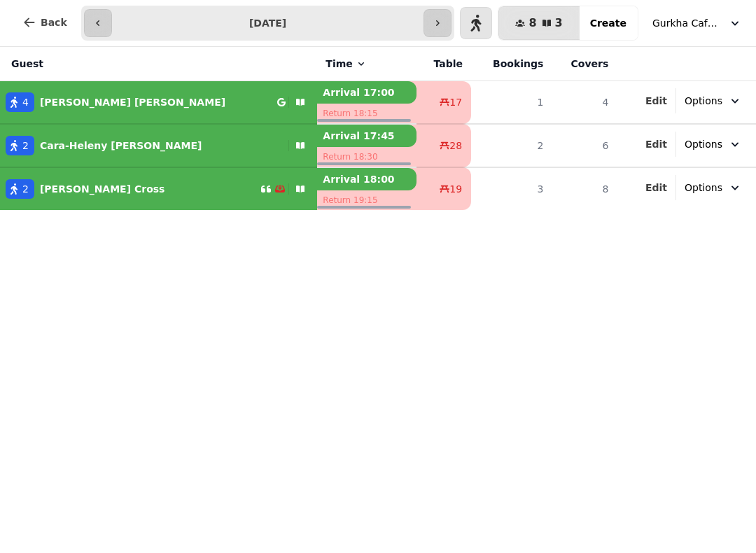 This screenshot has height=553, width=756. What do you see at coordinates (25, 102) in the screenshot?
I see `span: 4` at bounding box center [25, 102].